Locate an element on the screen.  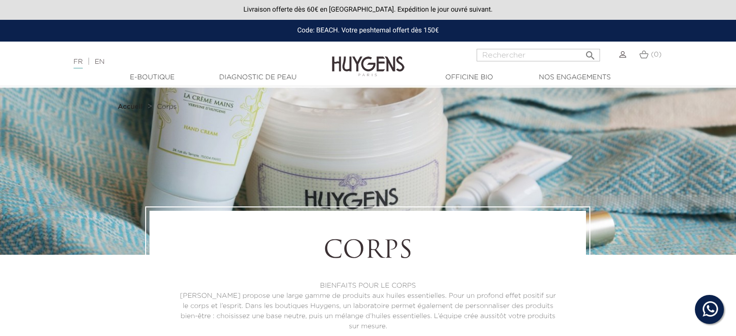
a: Corps is located at coordinates (167, 107).